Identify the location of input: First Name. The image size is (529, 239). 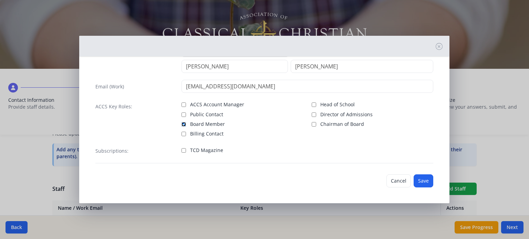
(235, 67).